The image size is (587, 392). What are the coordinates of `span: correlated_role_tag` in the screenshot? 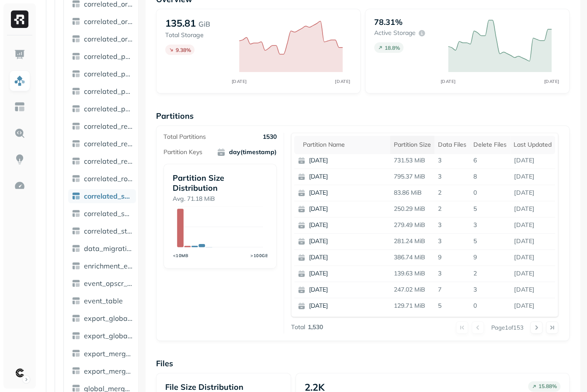 It's located at (108, 178).